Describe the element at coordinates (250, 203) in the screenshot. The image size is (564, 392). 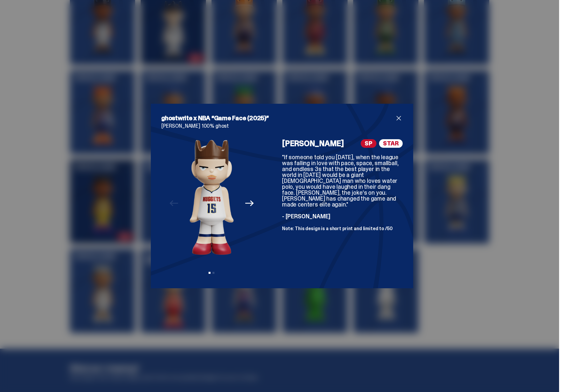
I see `button: Next` at that location.